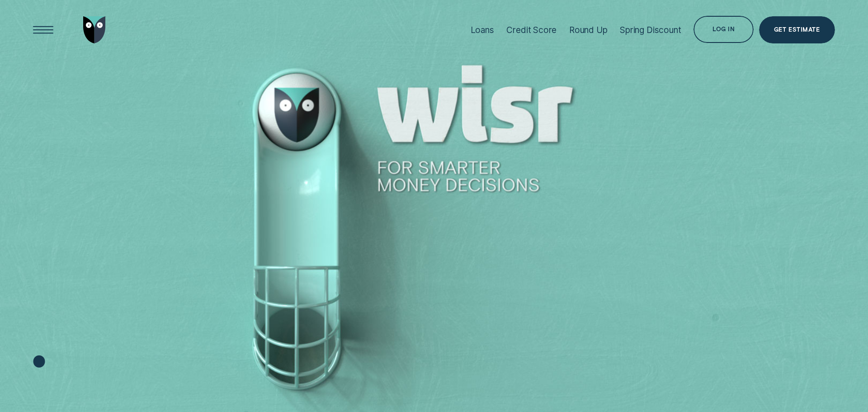 The width and height of the screenshot is (868, 412). I want to click on button: Open Menu, so click(43, 30).